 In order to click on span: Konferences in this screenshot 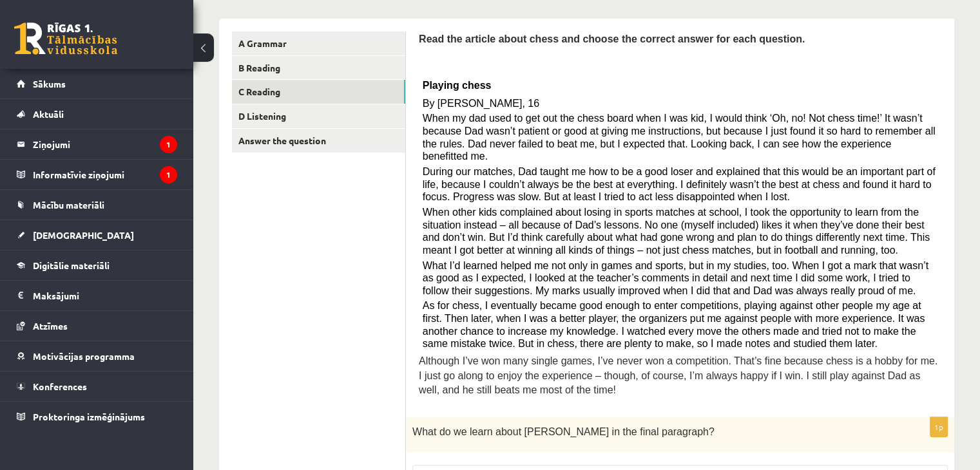, I will do `click(60, 386)`.